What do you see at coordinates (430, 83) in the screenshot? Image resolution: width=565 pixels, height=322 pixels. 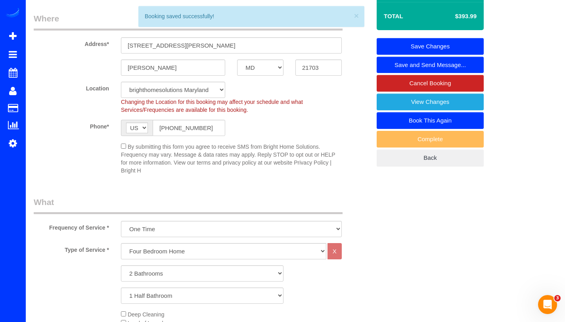 I see `a: Cancel Booking` at bounding box center [430, 83].